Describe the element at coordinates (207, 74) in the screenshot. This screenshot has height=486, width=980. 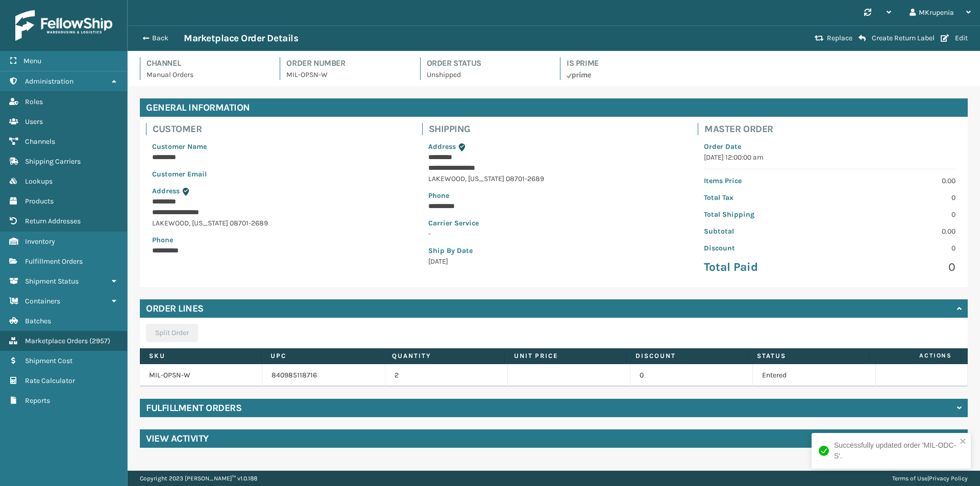
I see `p: Manual Orders` at that location.